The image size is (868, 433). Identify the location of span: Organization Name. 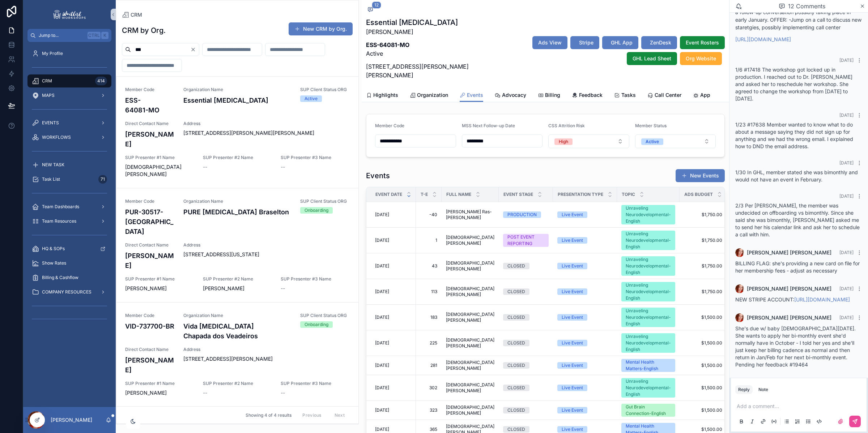
(237, 201).